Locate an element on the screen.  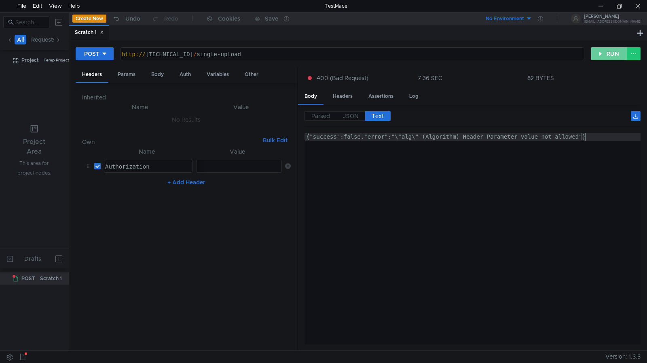
div: Undo is located at coordinates (133, 19).